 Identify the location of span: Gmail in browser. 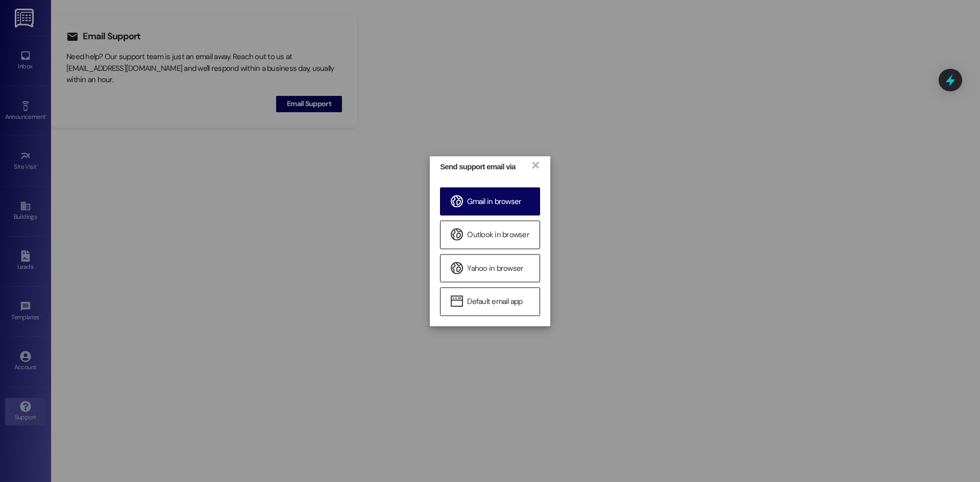
(494, 202).